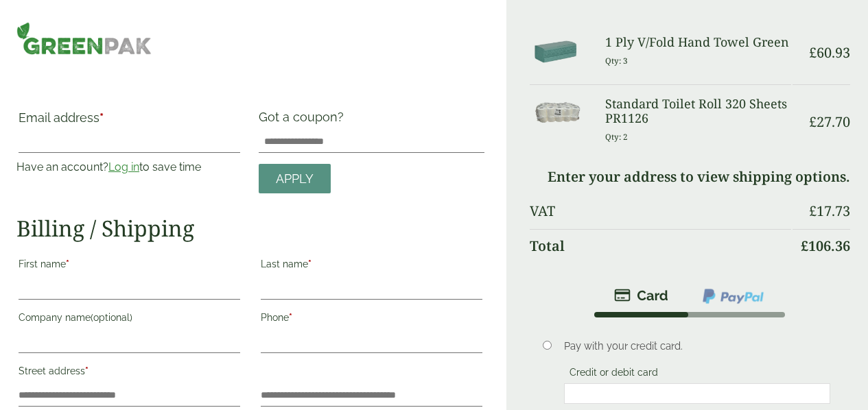  Describe the element at coordinates (617, 137) in the screenshot. I see `small: Qty: 2` at that location.